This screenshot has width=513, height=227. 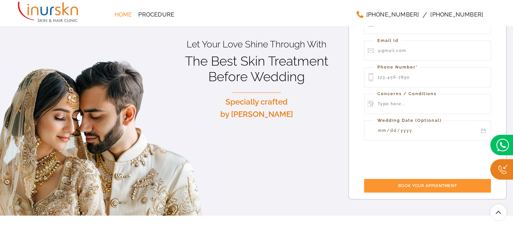 I want to click on p: Let Your Love Shine Through With, so click(x=256, y=44).